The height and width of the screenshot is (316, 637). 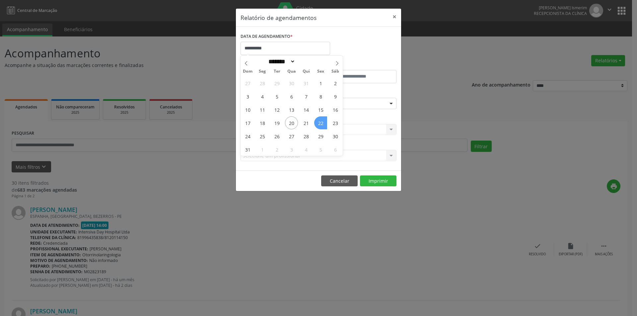 I want to click on span: Agosto 28, 2025, so click(x=306, y=136).